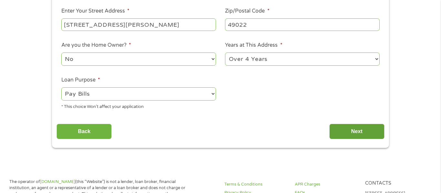  Describe the element at coordinates (396, 184) in the screenshot. I see `h4: Contacts` at that location.